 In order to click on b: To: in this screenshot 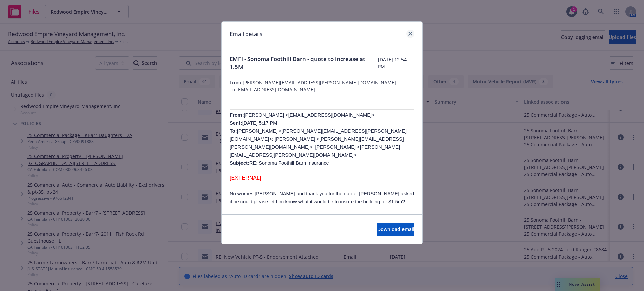, I will do `click(233, 131)`.